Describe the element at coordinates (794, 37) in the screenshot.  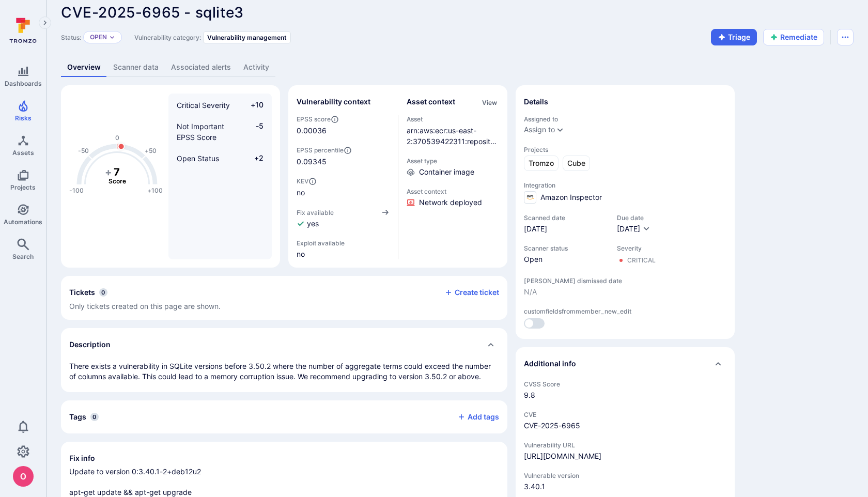
I see `button: Remediate` at that location.